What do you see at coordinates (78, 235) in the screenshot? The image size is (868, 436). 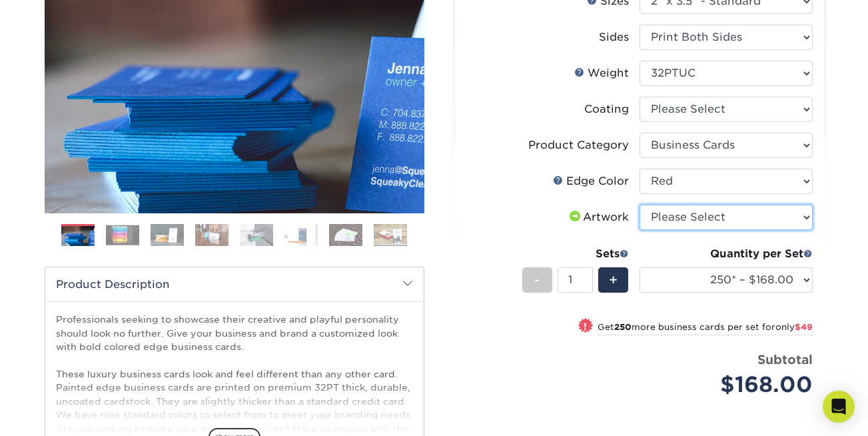 I see `img: Business Cards 01` at bounding box center [78, 235].